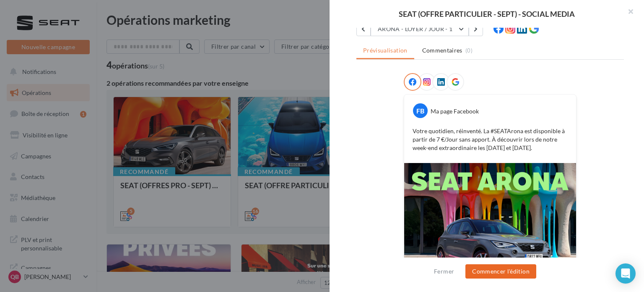 This screenshot has height=292, width=644. I want to click on div: SEAT (OFFRE PARTICULIER - SEPT) - SOCIAL MEDIA, so click(487, 14).